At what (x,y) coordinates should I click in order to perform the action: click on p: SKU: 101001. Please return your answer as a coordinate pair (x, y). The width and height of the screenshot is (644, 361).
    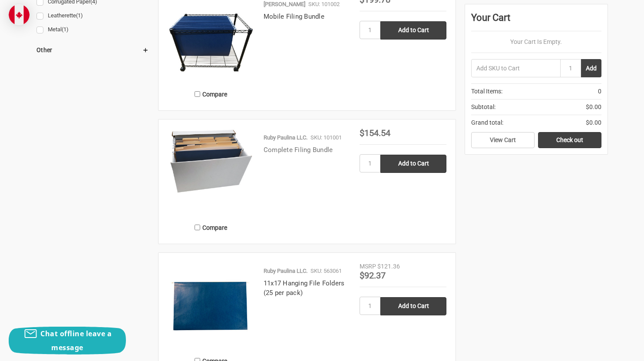
    Looking at the image, I should click on (326, 138).